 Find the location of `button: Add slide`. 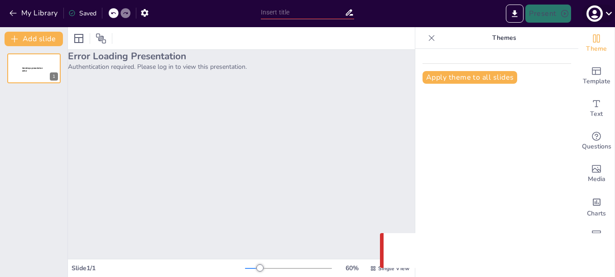

button: Add slide is located at coordinates (33, 39).